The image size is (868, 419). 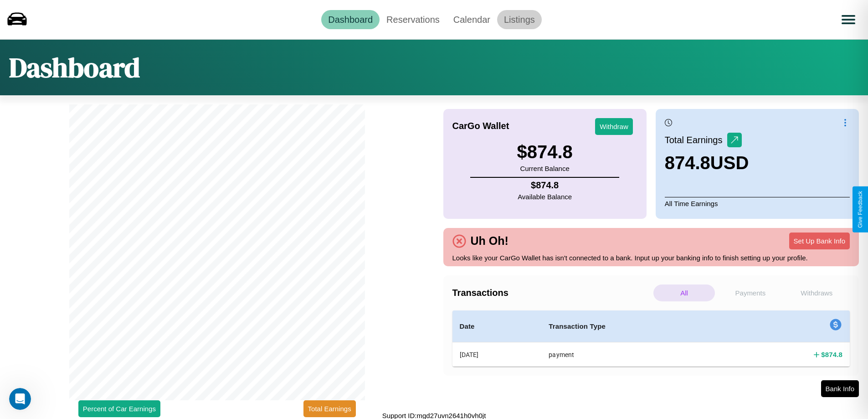 I want to click on h4: Uh Oh!, so click(x=490, y=241).